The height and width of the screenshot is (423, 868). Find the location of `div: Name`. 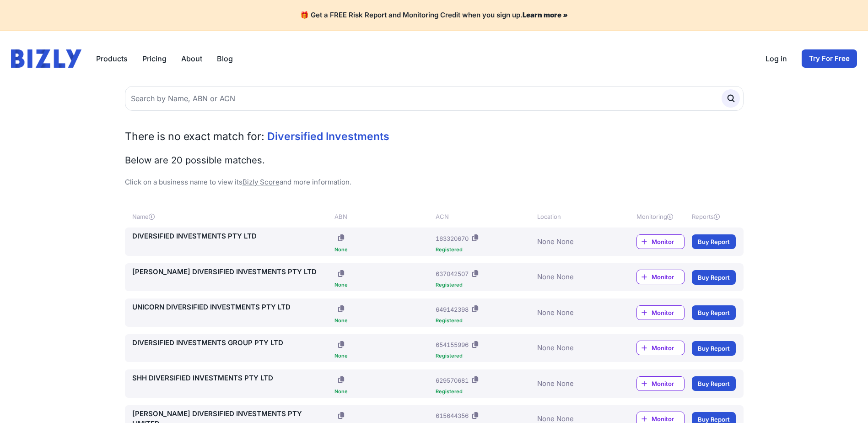

div: Name is located at coordinates (231, 217).